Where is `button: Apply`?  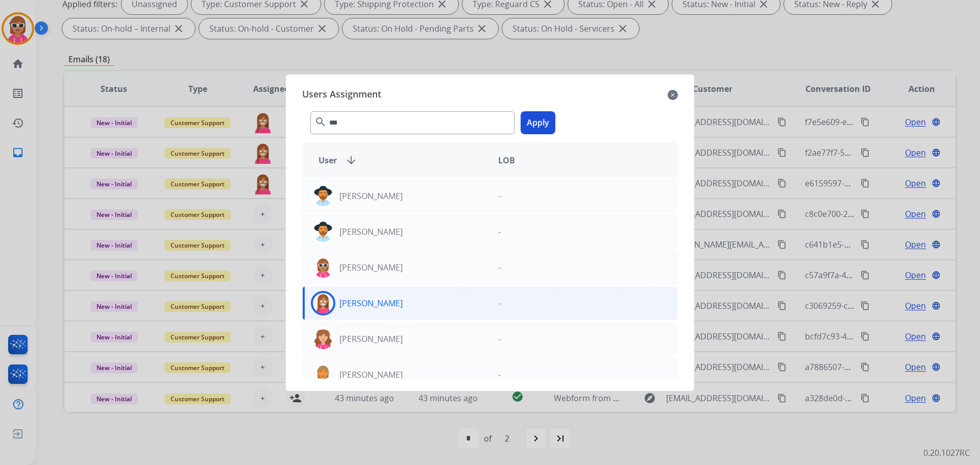
button: Apply is located at coordinates (538, 122).